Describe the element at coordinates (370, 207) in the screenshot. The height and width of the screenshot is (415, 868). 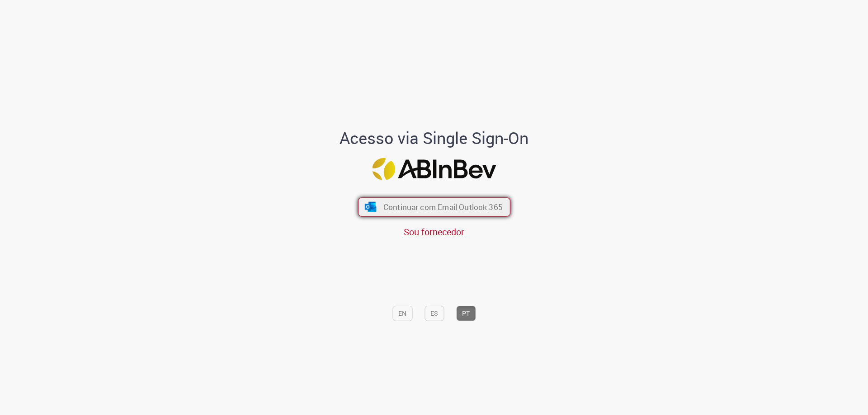
I see `img: ícone Azure/Microsoft 360` at that location.